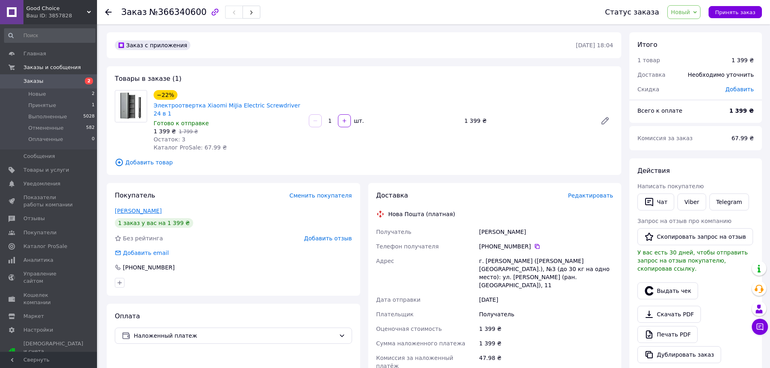  What do you see at coordinates (152, 45) in the screenshot?
I see `div: Заказ с приложения` at bounding box center [152, 45].